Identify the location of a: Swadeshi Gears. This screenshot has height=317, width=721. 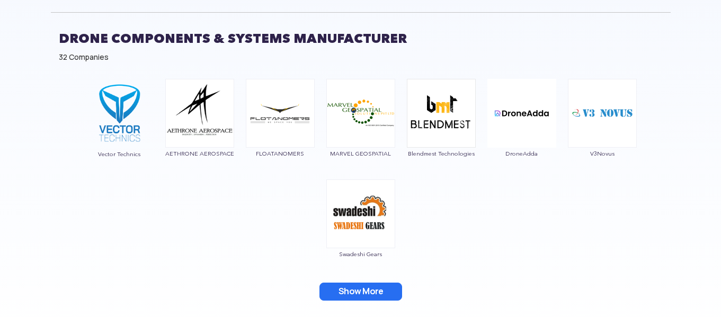
(361, 233).